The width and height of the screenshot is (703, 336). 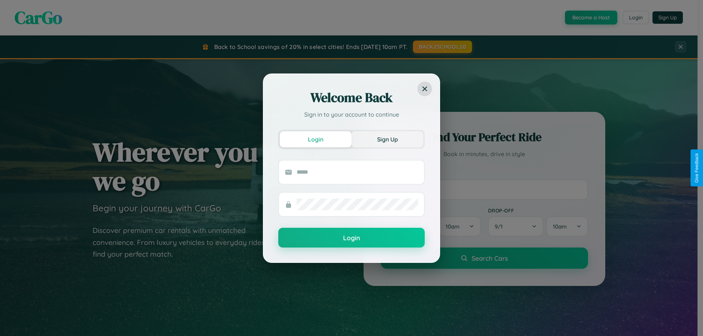 I want to click on h2: Welcome Back, so click(x=351, y=98).